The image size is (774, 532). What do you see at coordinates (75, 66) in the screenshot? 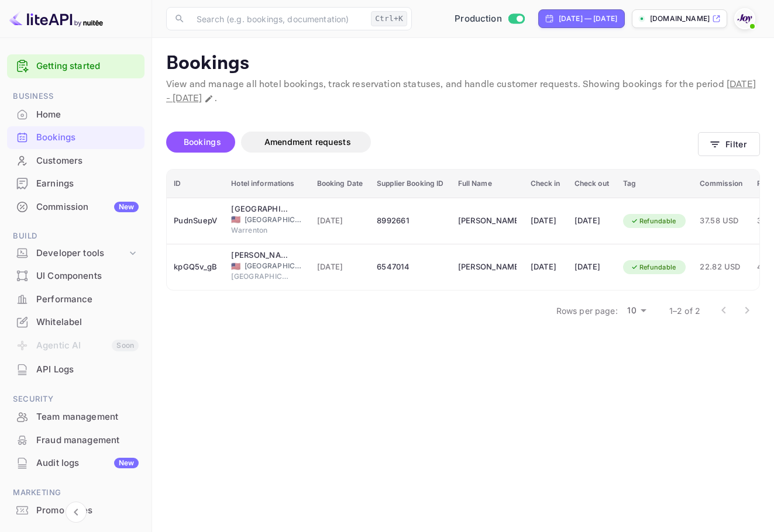
I see `div: Getting started` at bounding box center [75, 66].